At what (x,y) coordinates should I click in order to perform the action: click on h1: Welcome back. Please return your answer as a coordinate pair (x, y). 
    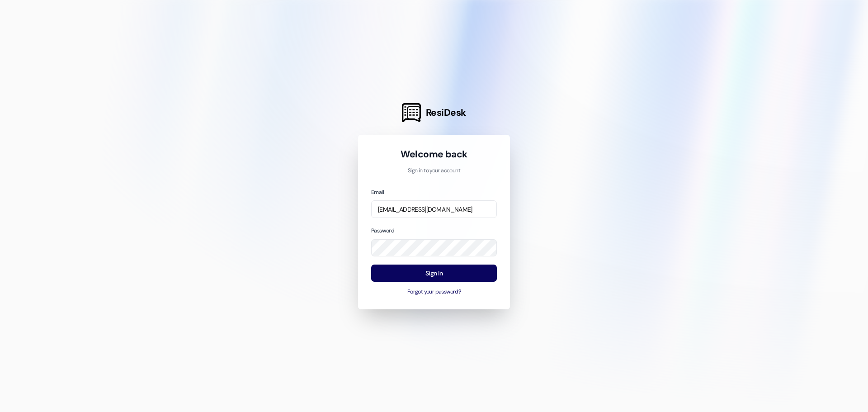
    Looking at the image, I should click on (434, 154).